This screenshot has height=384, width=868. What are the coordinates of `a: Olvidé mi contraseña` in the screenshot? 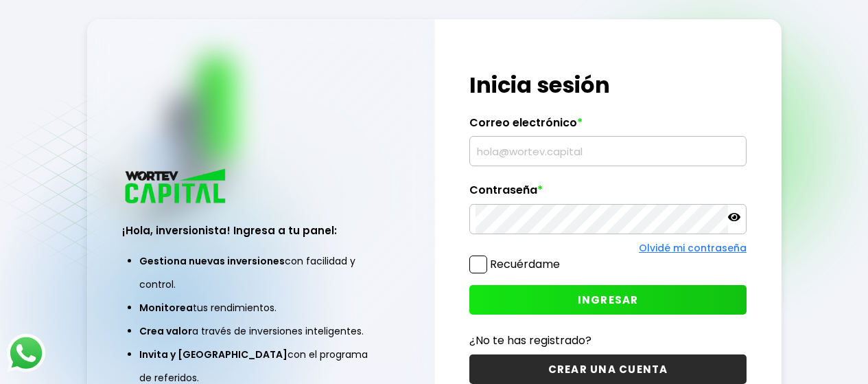 It's located at (693, 248).